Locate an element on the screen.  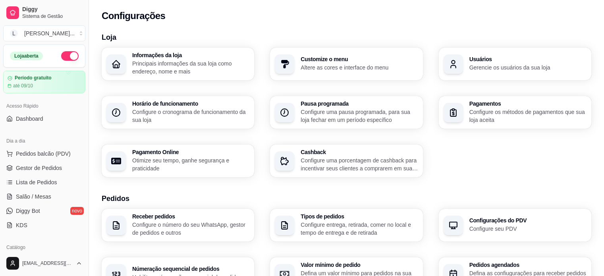
p: Configure uma pausa programada, para sua loja fechar em um período específico is located at coordinates (359, 116).